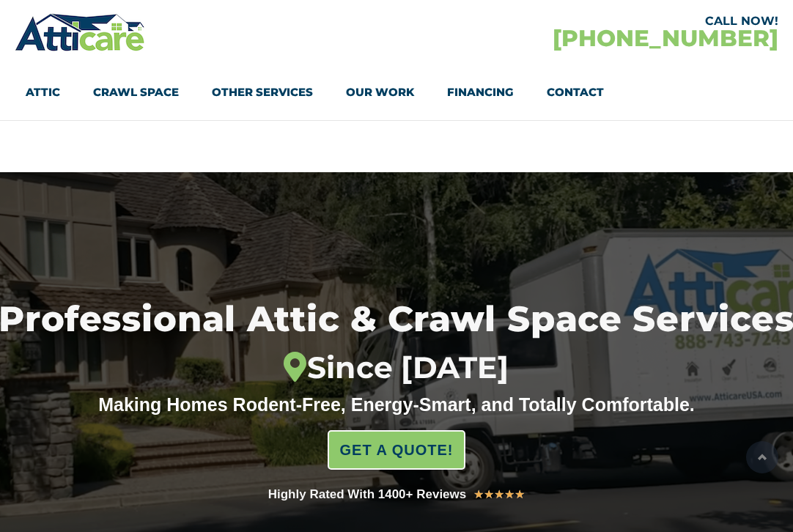 The image size is (793, 532). I want to click on span: GET A QUOTE!, so click(396, 450).